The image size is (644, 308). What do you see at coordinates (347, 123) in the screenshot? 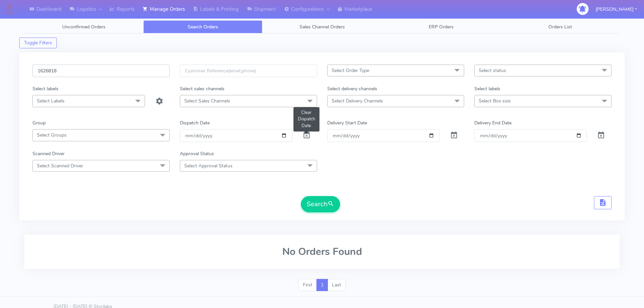
I see `label: Delivery Start Date` at bounding box center [347, 123].